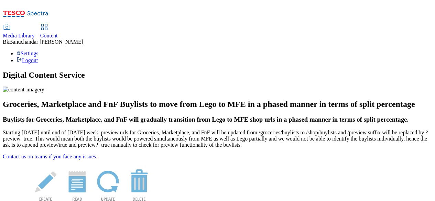  I want to click on a: Content, so click(49, 32).